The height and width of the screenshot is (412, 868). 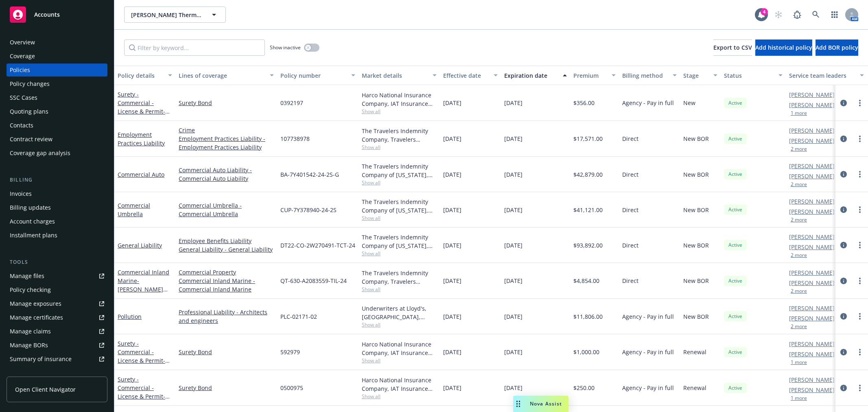 I want to click on button: Billing method, so click(x=649, y=75).